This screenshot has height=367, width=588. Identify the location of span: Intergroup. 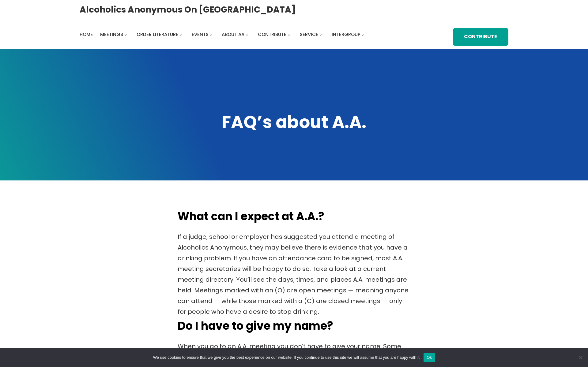
(346, 34).